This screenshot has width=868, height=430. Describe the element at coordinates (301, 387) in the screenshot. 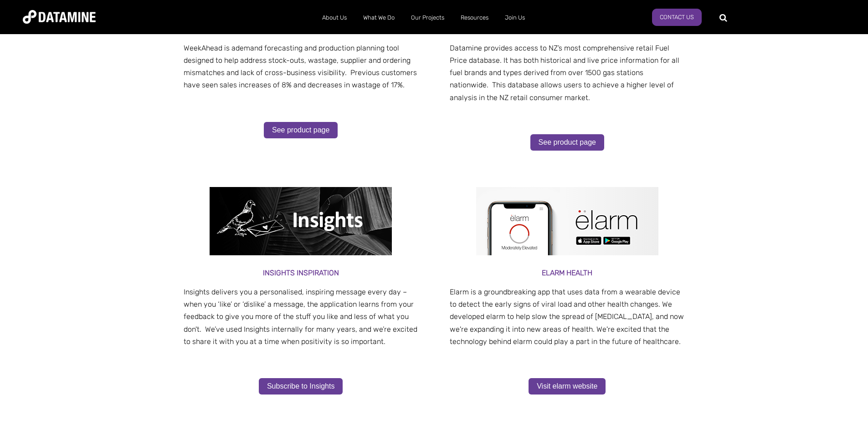

I see `a: Subscribe to Insights` at that location.